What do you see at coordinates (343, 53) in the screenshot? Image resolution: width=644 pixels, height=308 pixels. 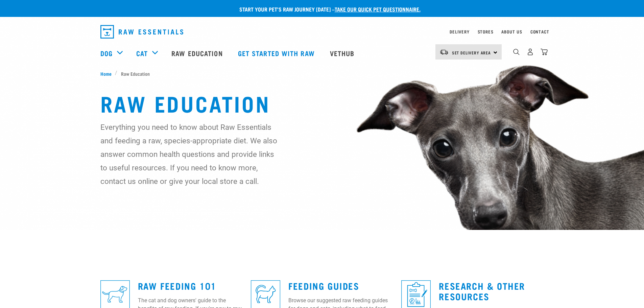 I see `a: Vethub` at bounding box center [343, 53].